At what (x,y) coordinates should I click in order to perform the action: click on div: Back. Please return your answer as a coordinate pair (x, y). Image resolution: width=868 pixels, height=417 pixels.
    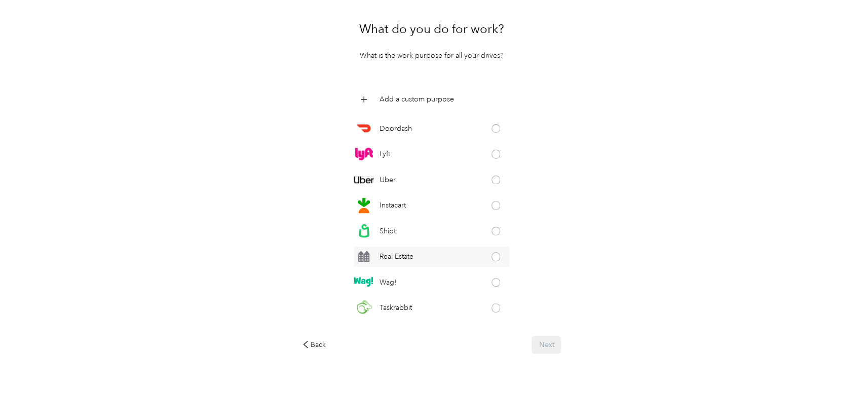
    Looking at the image, I should click on (314, 344).